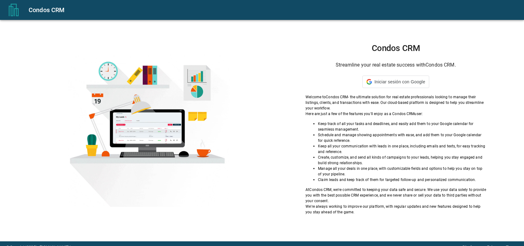 The image size is (524, 246). What do you see at coordinates (396, 65) in the screenshot?
I see `h6: Streamline your real estate success with Condos CRM .` at bounding box center [396, 65].